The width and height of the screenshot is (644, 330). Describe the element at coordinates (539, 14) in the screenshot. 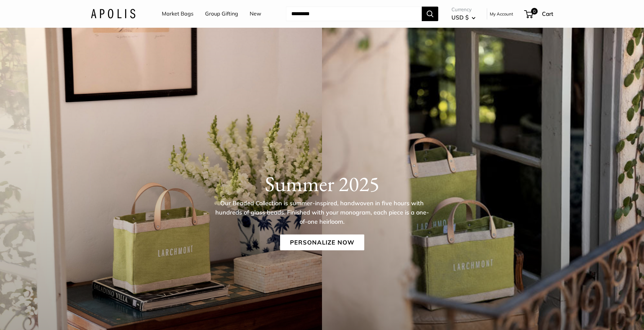

I see `a: 0 Cart` at that location.